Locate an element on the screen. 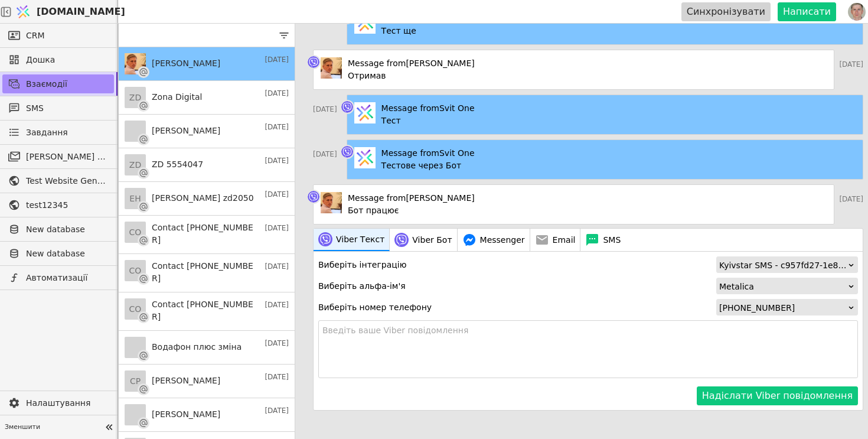  span: Test Website General template is located at coordinates (67, 181).